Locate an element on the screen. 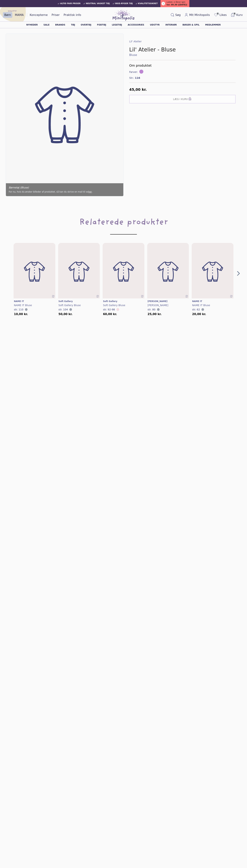 This screenshot has height=868, width=247. span: Kurv is located at coordinates (239, 15).